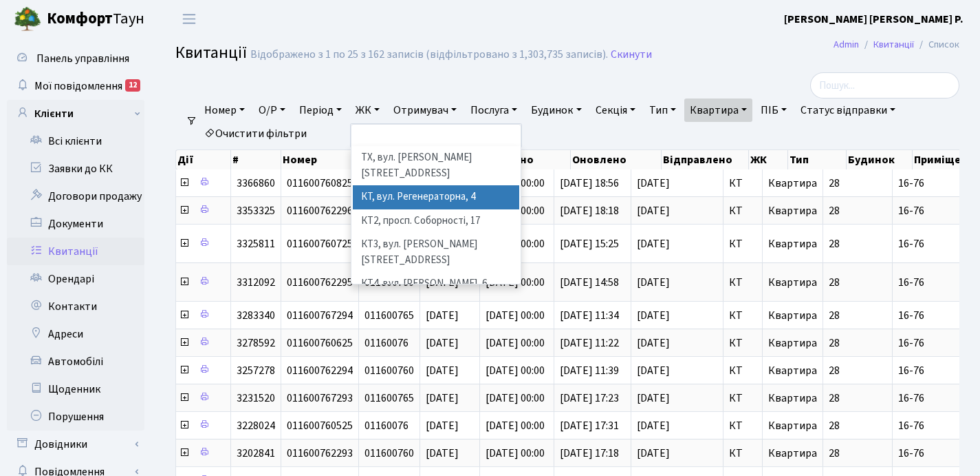  What do you see at coordinates (774, 110) in the screenshot?
I see `a: ПІБ` at bounding box center [774, 110].